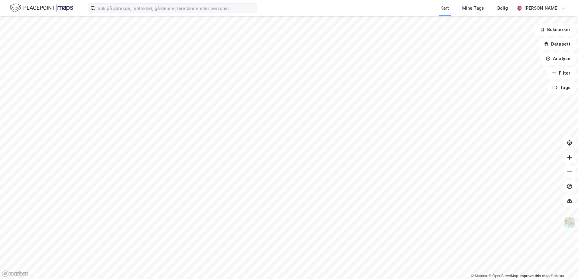 The width and height of the screenshot is (578, 279). Describe the element at coordinates (502, 8) in the screenshot. I see `div: Bolig` at that location.